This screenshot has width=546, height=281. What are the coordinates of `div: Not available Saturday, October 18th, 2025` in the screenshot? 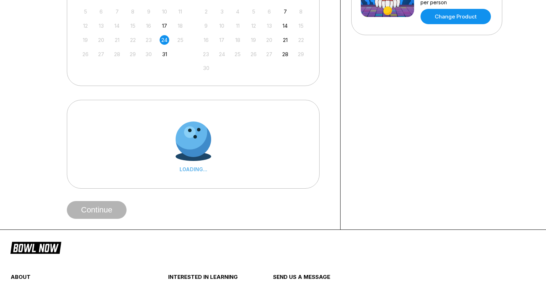 It's located at (180, 26).